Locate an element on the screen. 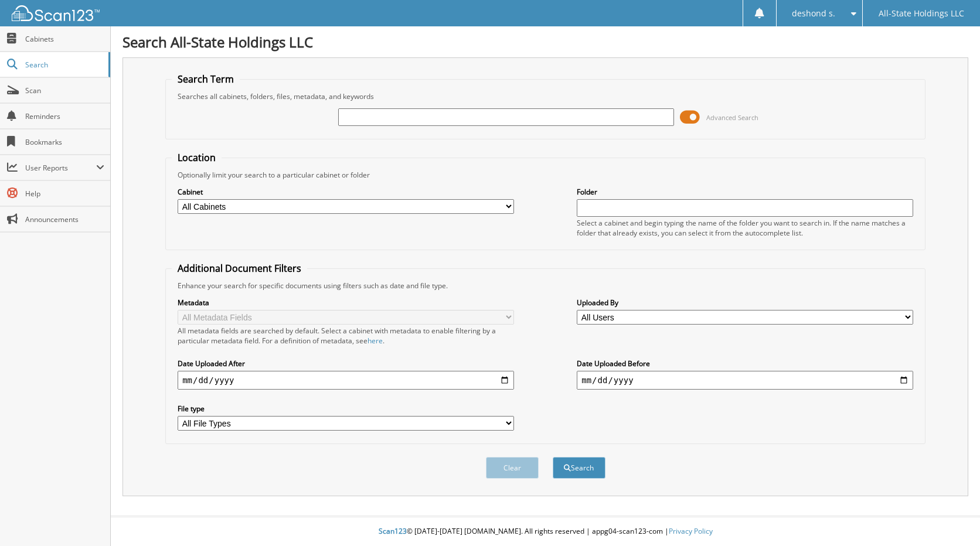 The height and width of the screenshot is (546, 980). button: Clear is located at coordinates (512, 468).